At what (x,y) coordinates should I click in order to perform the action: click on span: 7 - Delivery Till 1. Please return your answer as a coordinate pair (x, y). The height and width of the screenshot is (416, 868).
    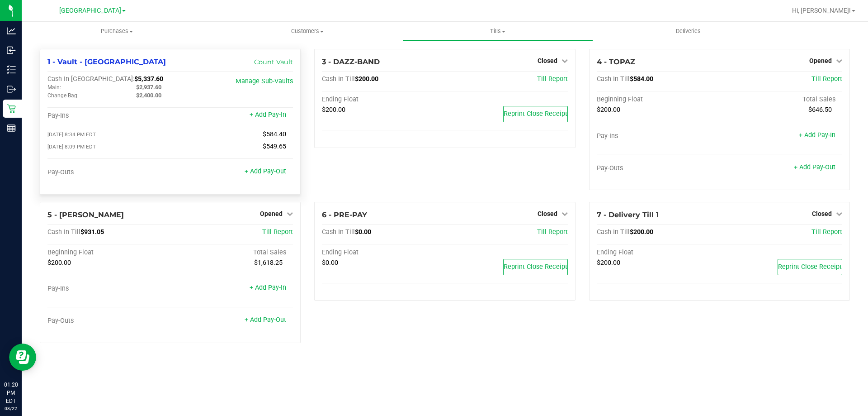
    Looking at the image, I should click on (628, 214).